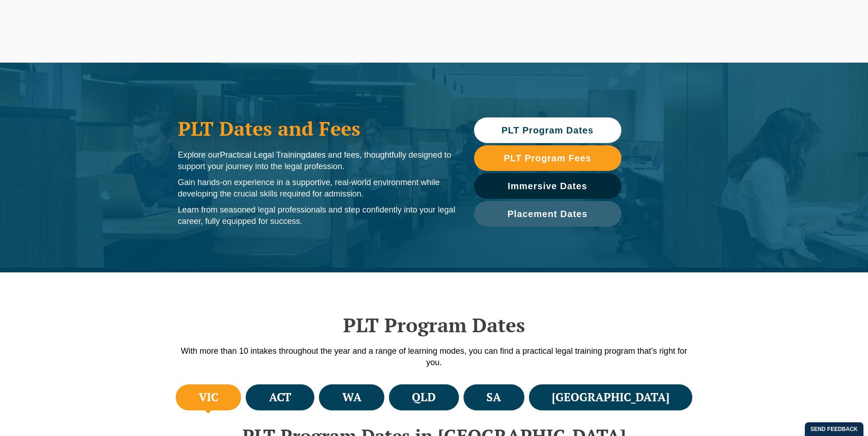 The image size is (868, 436). What do you see at coordinates (424, 397) in the screenshot?
I see `h4: QLD` at bounding box center [424, 397].